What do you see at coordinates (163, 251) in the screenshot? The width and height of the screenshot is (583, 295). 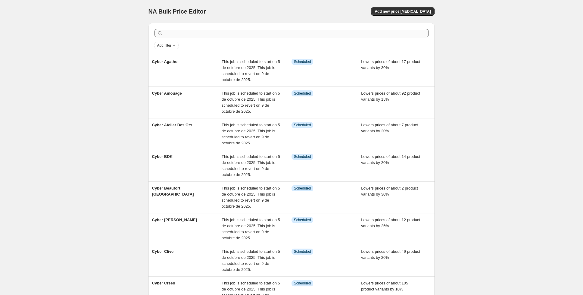 I see `span: Cyber Clive` at bounding box center [163, 251].